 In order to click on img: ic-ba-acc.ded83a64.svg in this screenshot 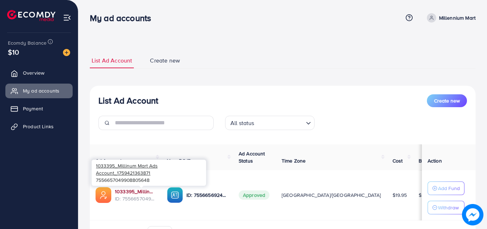, I will do `click(175, 195)`.